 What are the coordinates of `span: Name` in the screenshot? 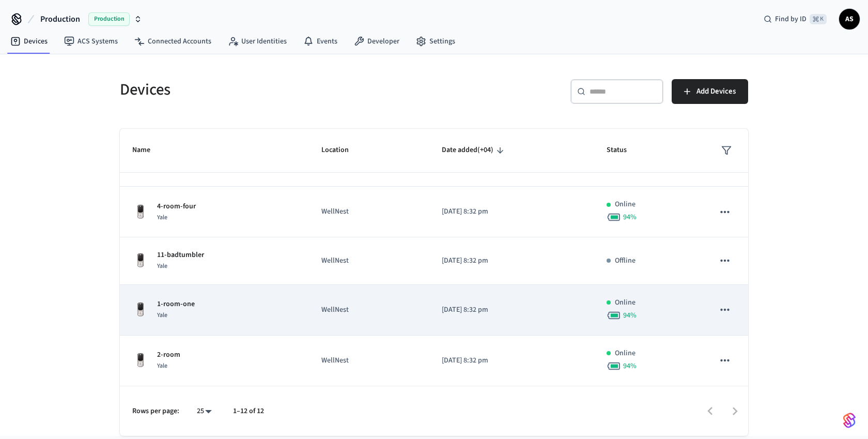 It's located at (148, 150).